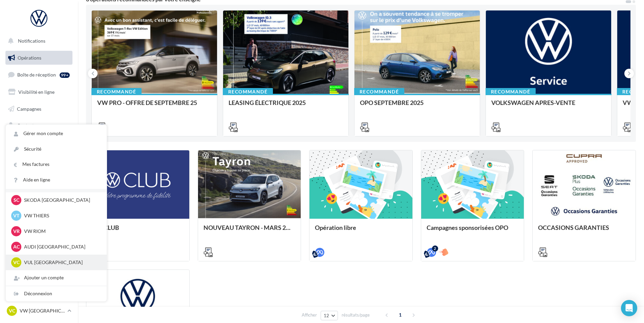 This screenshot has height=323, width=644. What do you see at coordinates (56, 149) in the screenshot?
I see `a: Sécurité` at bounding box center [56, 149].